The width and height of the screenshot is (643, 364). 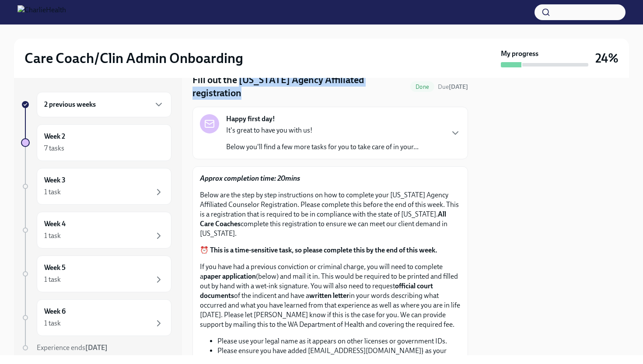 I want to click on a: Week 61 task, so click(x=96, y=318).